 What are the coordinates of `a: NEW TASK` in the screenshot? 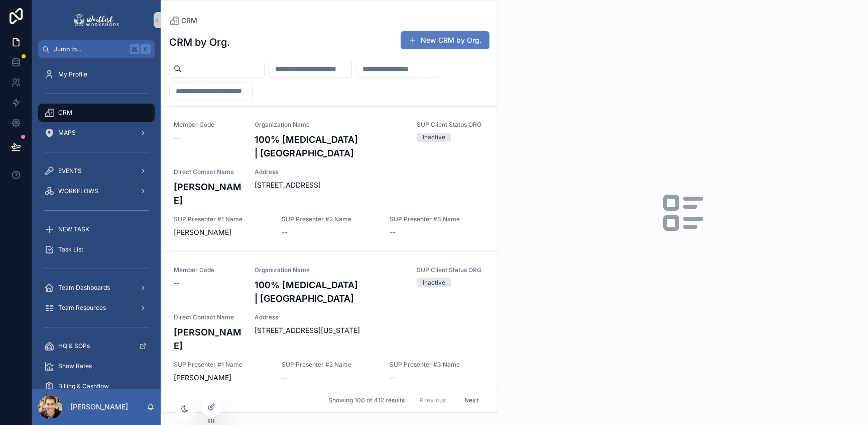 It's located at (97, 229).